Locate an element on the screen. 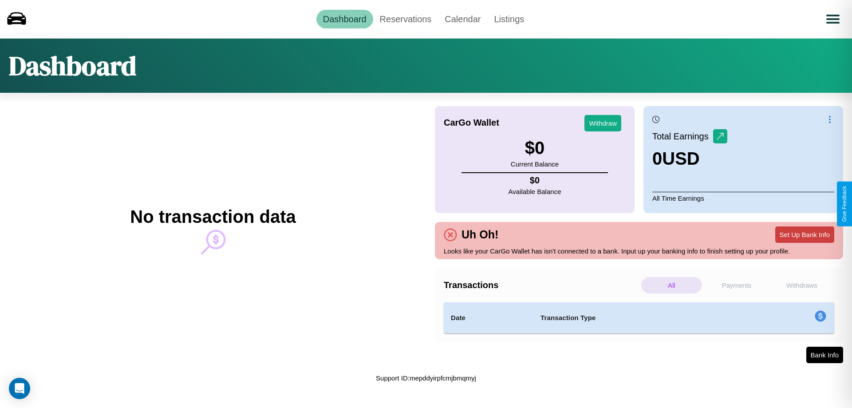 This screenshot has height=408, width=852. h3: 0 USD is located at coordinates (690, 158).